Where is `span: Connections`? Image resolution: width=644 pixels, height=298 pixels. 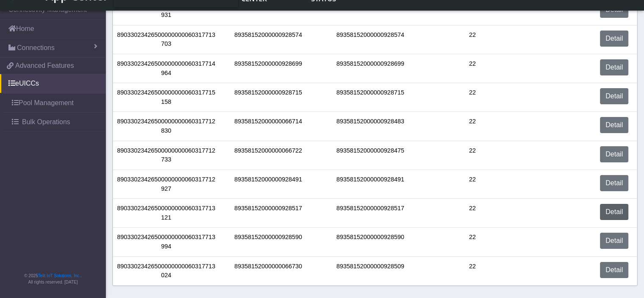
span: Connections is located at coordinates (36, 48).